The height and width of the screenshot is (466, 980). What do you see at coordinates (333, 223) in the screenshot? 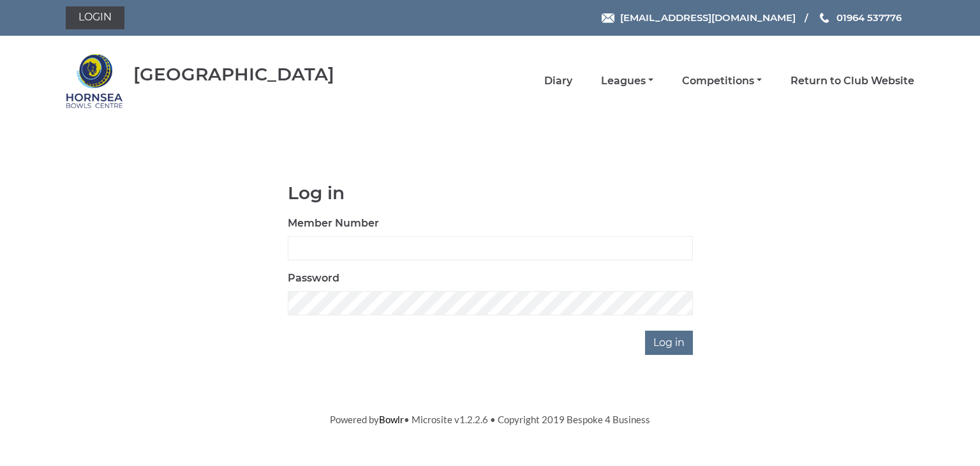
I see `label: Member Number` at bounding box center [333, 223].